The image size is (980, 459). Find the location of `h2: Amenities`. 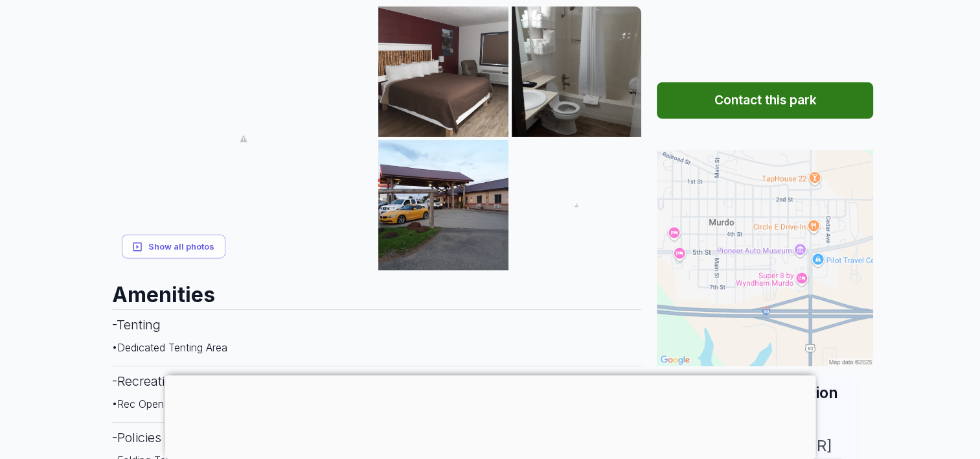

h2: Amenities is located at coordinates (377, 290).